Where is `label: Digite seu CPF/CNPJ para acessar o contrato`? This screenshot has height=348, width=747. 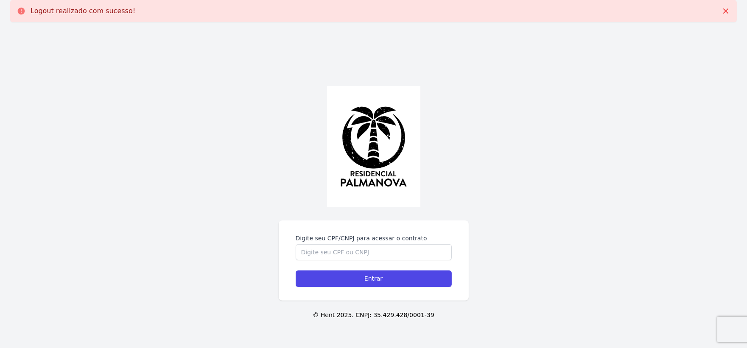
label: Digite seu CPF/CNPJ para acessar o contrato is located at coordinates (374, 239).